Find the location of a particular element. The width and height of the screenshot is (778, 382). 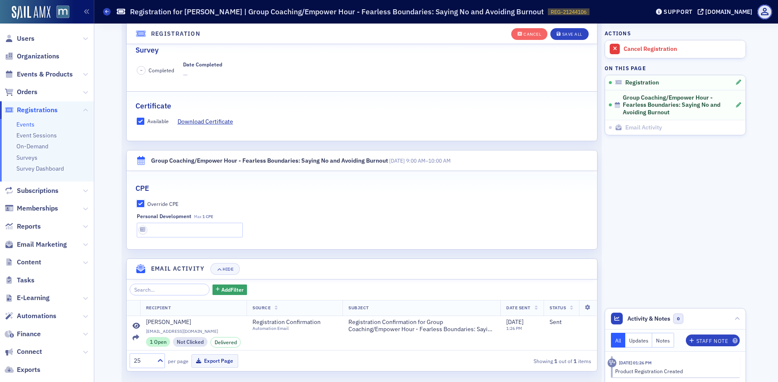

h2: Survey is located at coordinates (147, 50).